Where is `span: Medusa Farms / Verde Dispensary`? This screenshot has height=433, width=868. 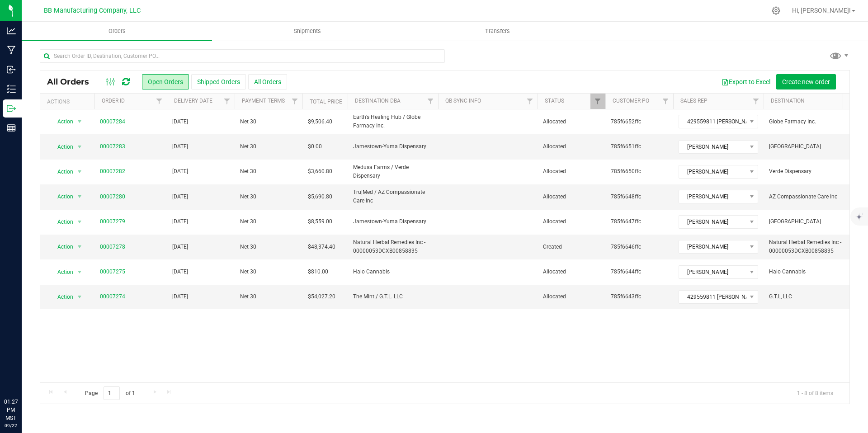
span: Medusa Farms / Verde Dispensary is located at coordinates (393, 172).